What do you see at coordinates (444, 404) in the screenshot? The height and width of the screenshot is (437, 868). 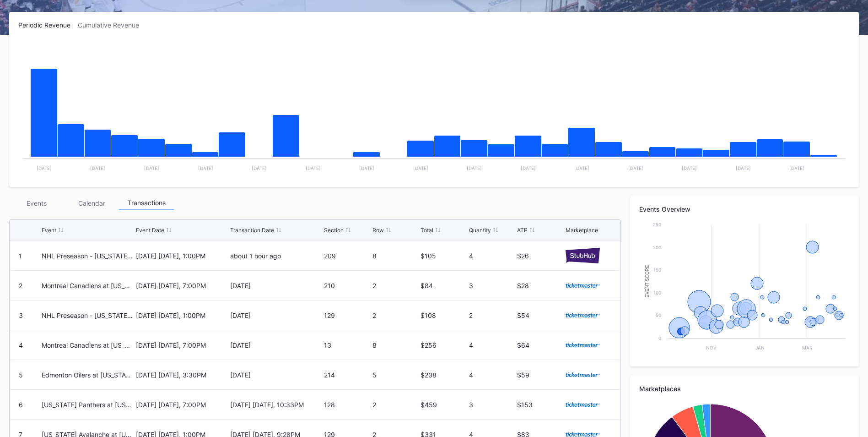 I see `div: $459` at bounding box center [444, 404].